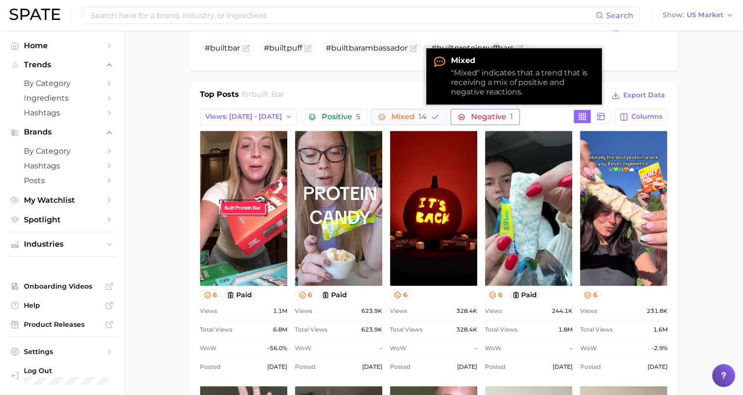  Describe the element at coordinates (523, 61) in the screenshot. I see `strong: Mixed` at that location.